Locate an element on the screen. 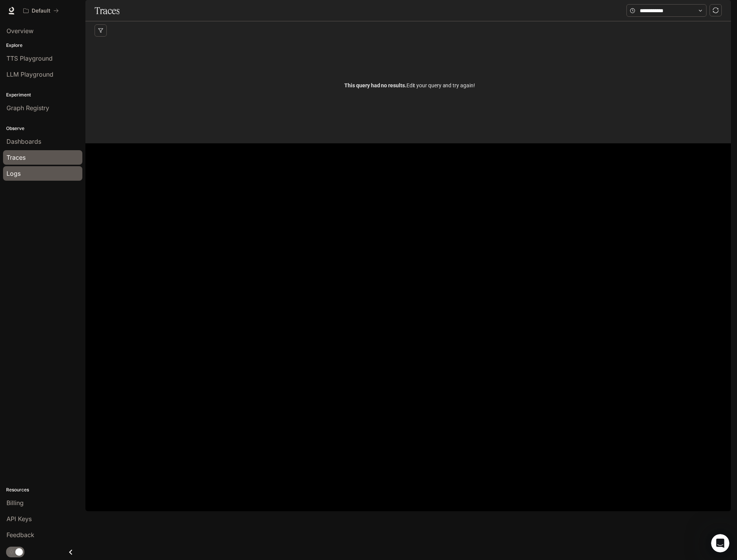 The height and width of the screenshot is (560, 737). span: sync is located at coordinates (716, 11).